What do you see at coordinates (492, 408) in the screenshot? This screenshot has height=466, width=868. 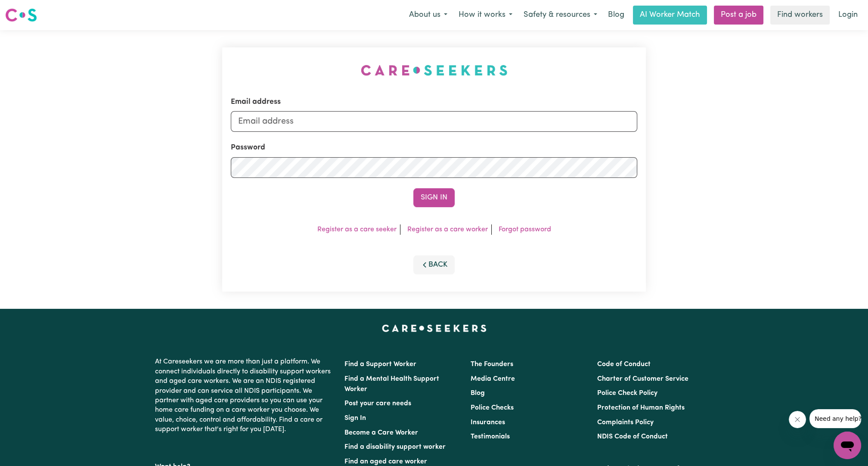 I see `a: Police Checks` at bounding box center [492, 408].